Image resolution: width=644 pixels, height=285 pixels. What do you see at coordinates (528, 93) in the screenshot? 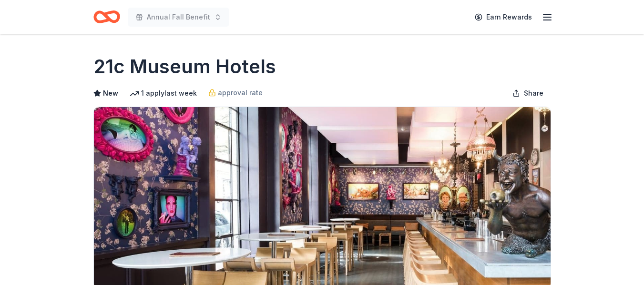
I see `button: Share` at bounding box center [528, 93].